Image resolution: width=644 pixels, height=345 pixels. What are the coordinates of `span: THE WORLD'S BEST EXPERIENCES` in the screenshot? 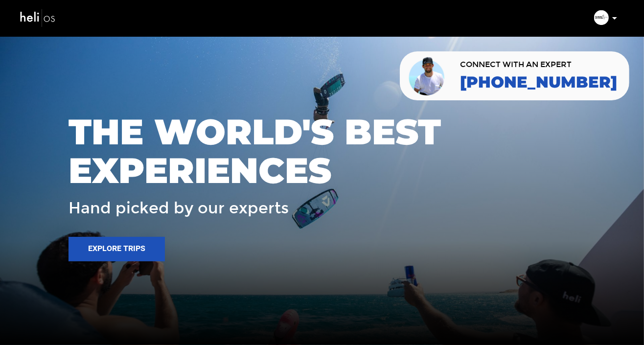 It's located at (322, 151).